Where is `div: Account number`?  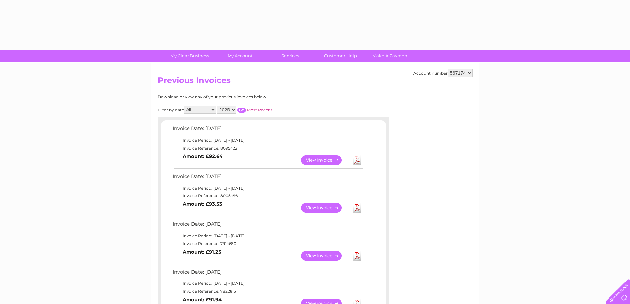 div: Account number is located at coordinates (443, 73).